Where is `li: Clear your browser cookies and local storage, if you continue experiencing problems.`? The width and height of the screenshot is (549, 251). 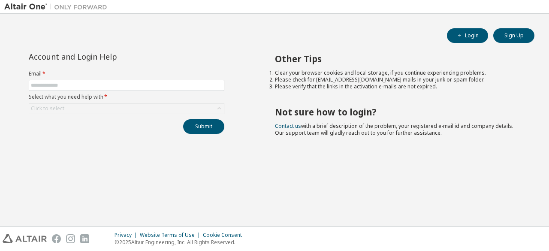
li: Clear your browser cookies and local storage, if you continue experiencing problems. is located at coordinates (398, 73).